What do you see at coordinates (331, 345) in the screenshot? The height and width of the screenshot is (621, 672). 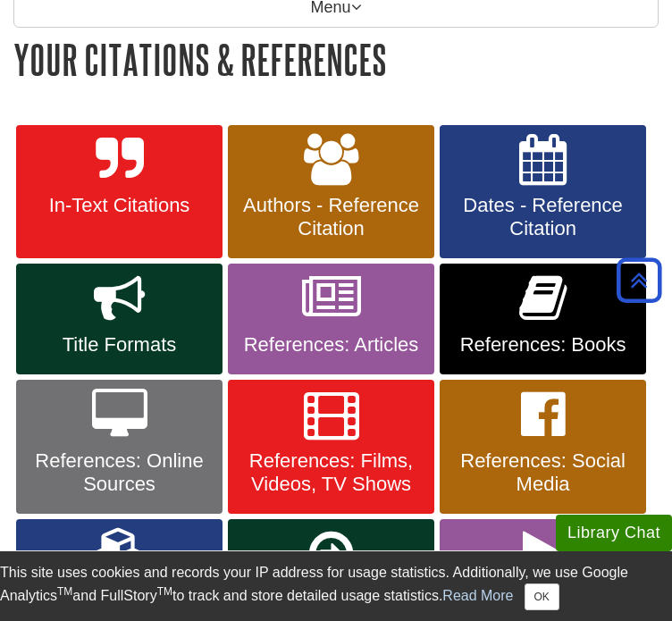 I see `span: References: Articles` at bounding box center [331, 345].